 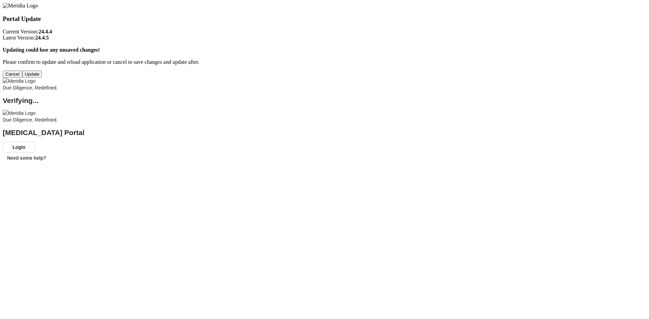 What do you see at coordinates (45, 31) in the screenshot?
I see `strong: 24.4.4` at bounding box center [45, 31].